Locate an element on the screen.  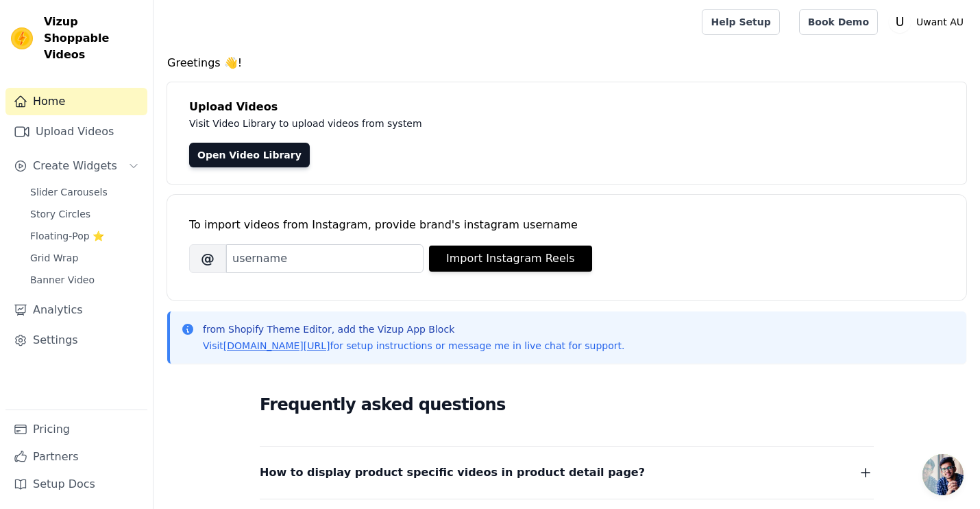
span: Vizup Shoppable Videos is located at coordinates (93, 38).